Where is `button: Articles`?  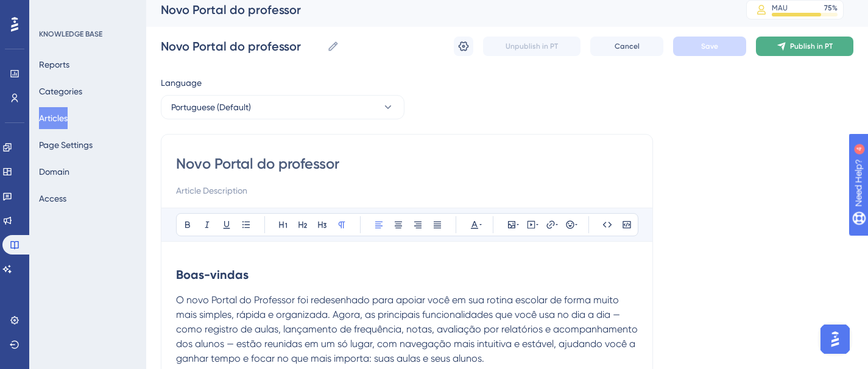
button: Articles is located at coordinates (53, 118).